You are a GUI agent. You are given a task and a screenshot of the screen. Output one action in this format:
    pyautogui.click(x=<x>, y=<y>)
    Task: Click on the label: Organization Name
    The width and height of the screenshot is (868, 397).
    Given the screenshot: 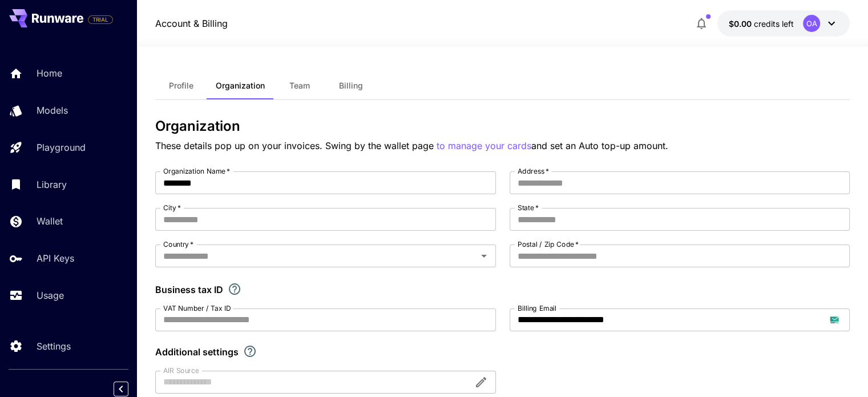 What is the action you would take?
    pyautogui.click(x=197, y=171)
    